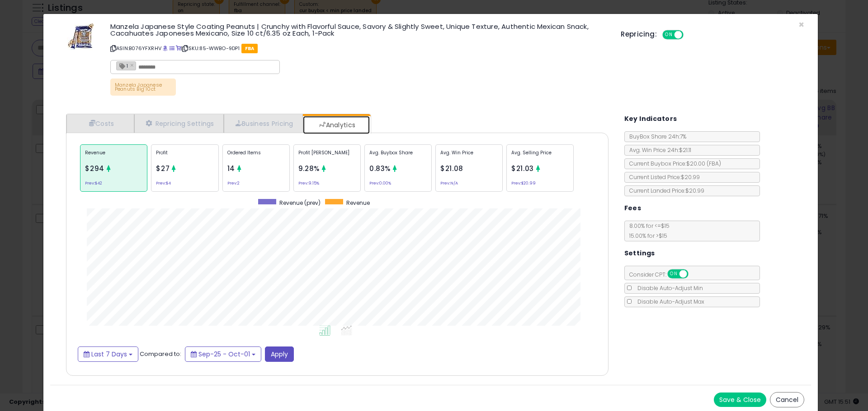 The width and height of the screenshot is (868, 411). I want to click on p: Revenue, so click(113, 157).